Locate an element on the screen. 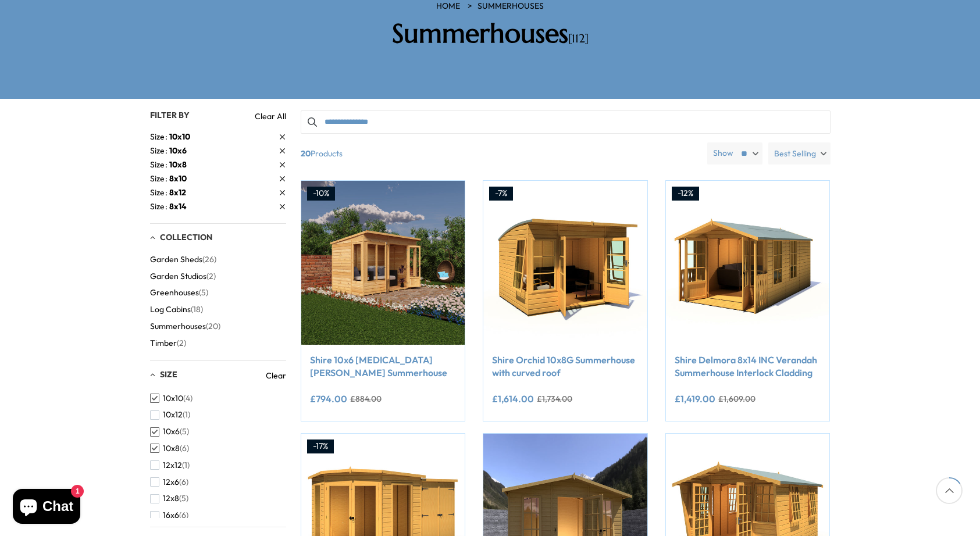 Image resolution: width=980 pixels, height=536 pixels. b: 20 is located at coordinates (305, 153).